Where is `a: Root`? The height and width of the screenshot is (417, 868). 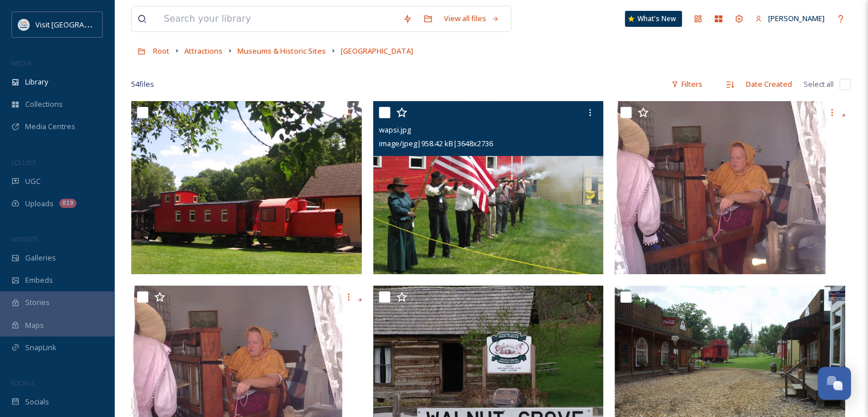
a: Root is located at coordinates (161, 51).